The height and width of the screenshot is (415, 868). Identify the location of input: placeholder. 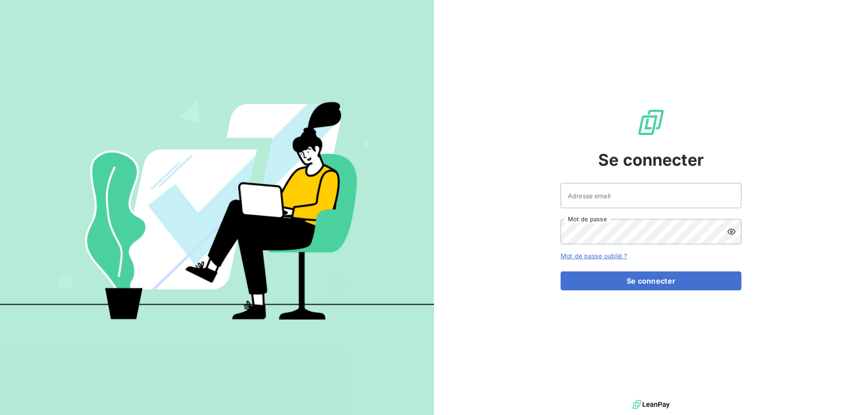
(651, 195).